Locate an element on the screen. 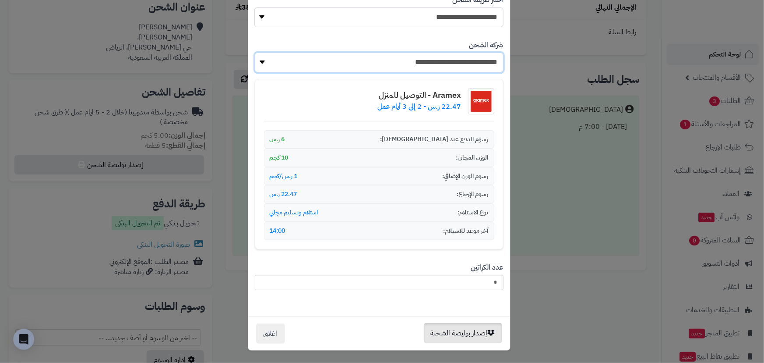 Image resolution: width=764 pixels, height=363 pixels. h4: Aramex - التوصيل للمنزل is located at coordinates (420, 95).